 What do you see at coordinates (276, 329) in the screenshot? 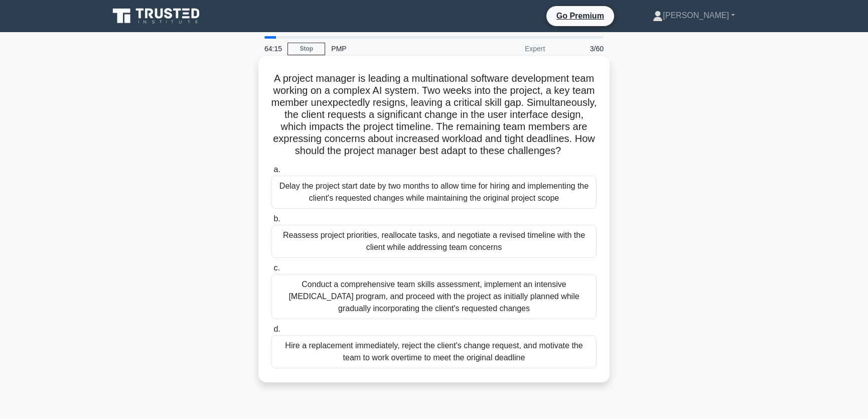
I see `span: d.` at bounding box center [276, 329].